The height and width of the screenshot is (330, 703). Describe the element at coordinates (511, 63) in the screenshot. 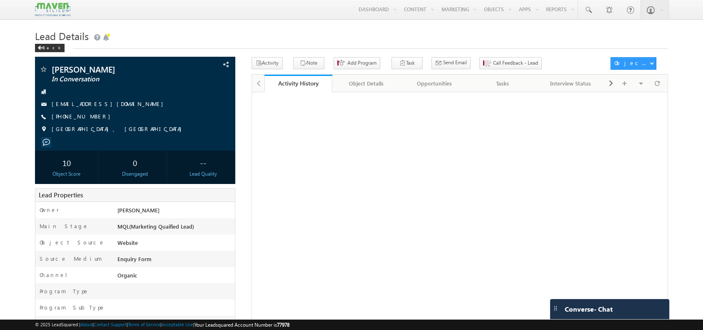

I see `button: Call Feedback - Lead` at that location.